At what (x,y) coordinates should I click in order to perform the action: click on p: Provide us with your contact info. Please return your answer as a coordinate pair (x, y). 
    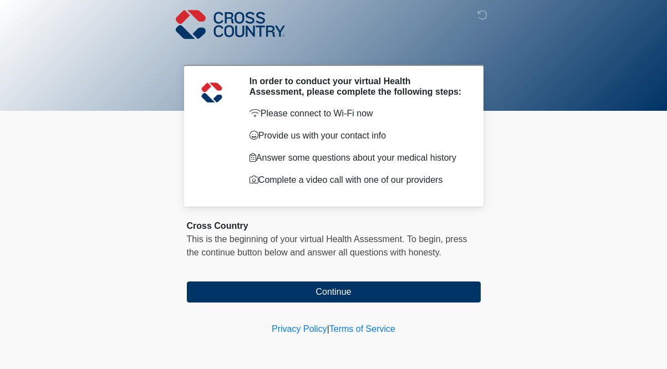
    Looking at the image, I should click on (356, 136).